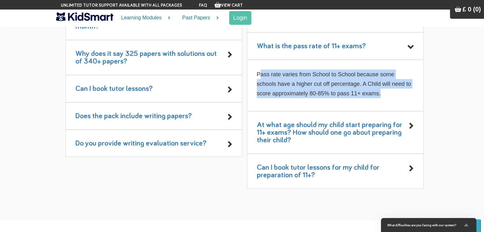 Image resolution: width=484 pixels, height=232 pixels. I want to click on a: Can I book tutor lessons?, so click(114, 89).